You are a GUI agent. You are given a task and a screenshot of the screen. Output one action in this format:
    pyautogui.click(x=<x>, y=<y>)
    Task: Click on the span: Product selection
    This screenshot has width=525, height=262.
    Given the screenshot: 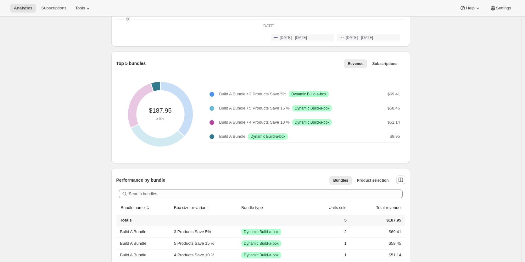 What is the action you would take?
    pyautogui.click(x=372, y=181)
    